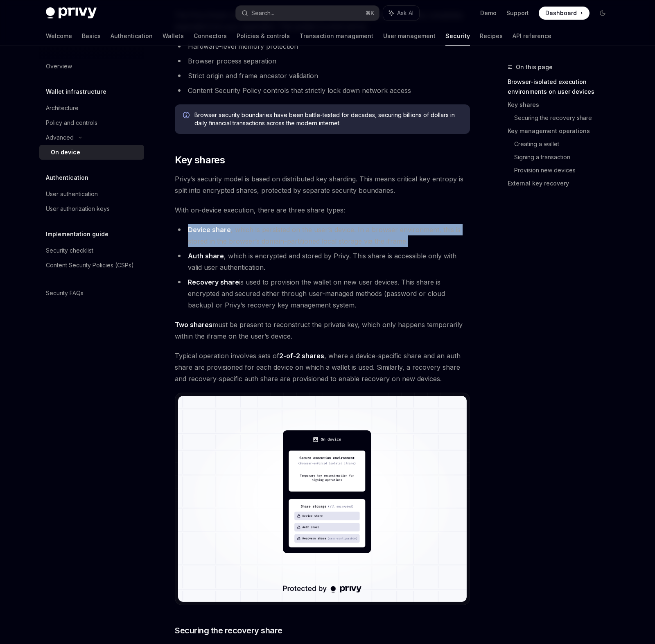 This screenshot has height=644, width=655. What do you see at coordinates (92, 123) in the screenshot?
I see `a: Policy and controls` at bounding box center [92, 123].